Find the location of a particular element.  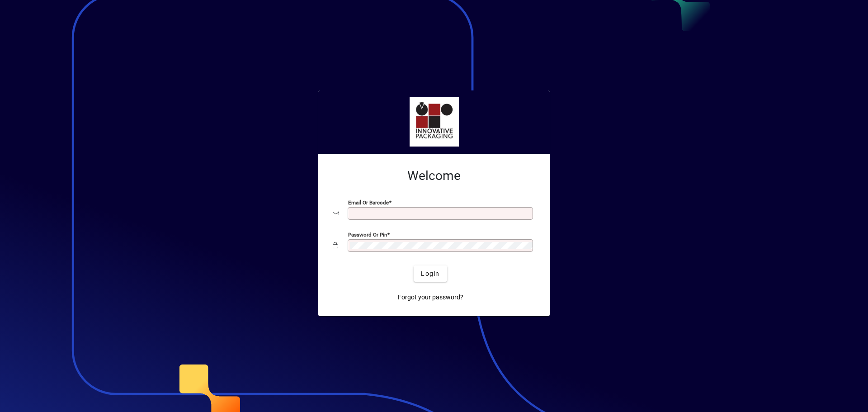

span: Forgot your password? is located at coordinates (430, 297).